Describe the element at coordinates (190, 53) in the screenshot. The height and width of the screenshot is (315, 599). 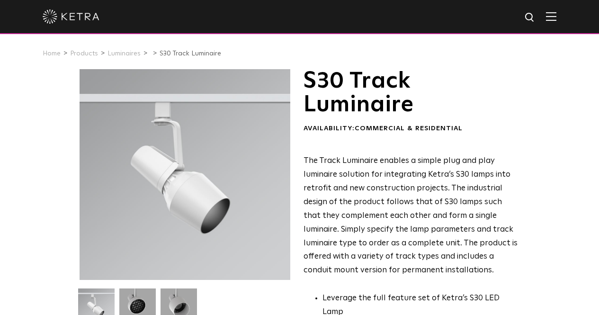
I see `a: S30 Track Luminaire` at that location.